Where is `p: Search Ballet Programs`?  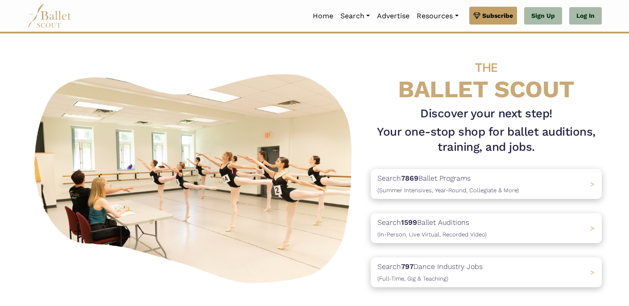 p: Search Ballet Programs is located at coordinates (448, 184).